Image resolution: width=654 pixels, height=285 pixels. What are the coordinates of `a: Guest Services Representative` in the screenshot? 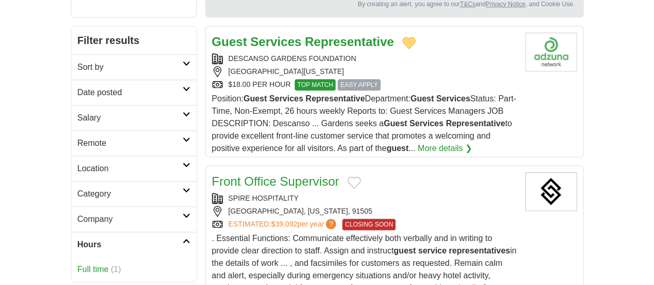 It's located at (303, 41).